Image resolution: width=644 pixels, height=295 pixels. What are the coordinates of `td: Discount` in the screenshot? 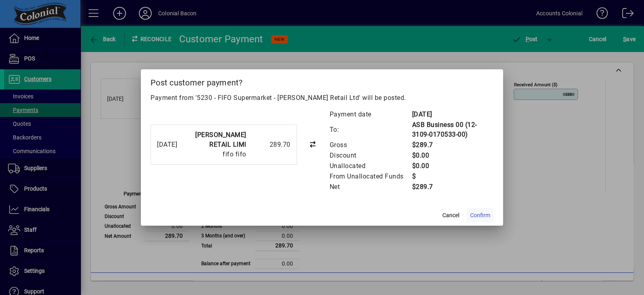 It's located at (370, 155).